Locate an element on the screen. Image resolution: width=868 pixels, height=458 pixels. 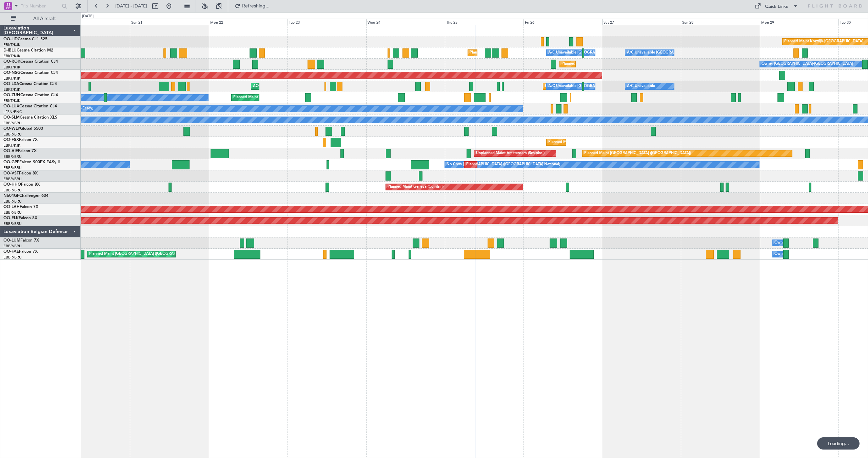
a: OO-LAHFalcon 7X is located at coordinates (20, 207).